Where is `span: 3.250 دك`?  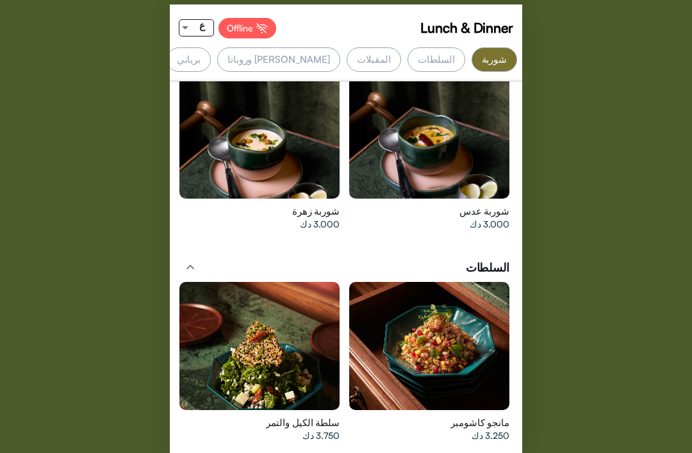 span: 3.250 دك is located at coordinates (490, 436).